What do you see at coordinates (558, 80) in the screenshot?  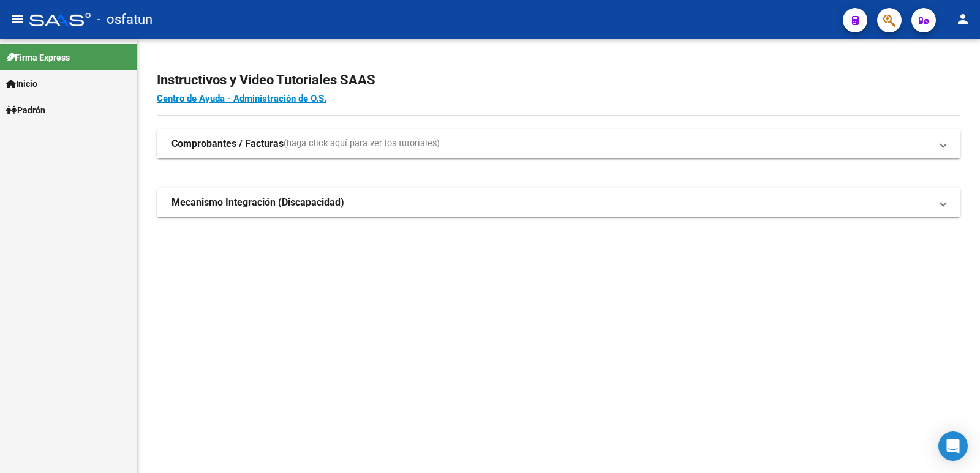 I see `h2: Instructivos y Video Tutoriales SAAS` at bounding box center [558, 80].